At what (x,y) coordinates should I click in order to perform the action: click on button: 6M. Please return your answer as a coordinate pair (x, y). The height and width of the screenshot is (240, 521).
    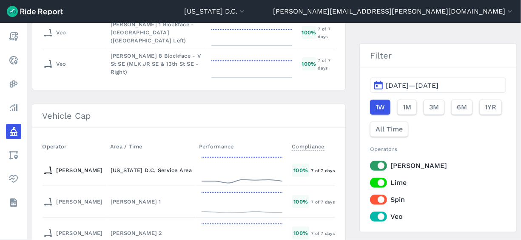
    Looking at the image, I should click on (461, 107).